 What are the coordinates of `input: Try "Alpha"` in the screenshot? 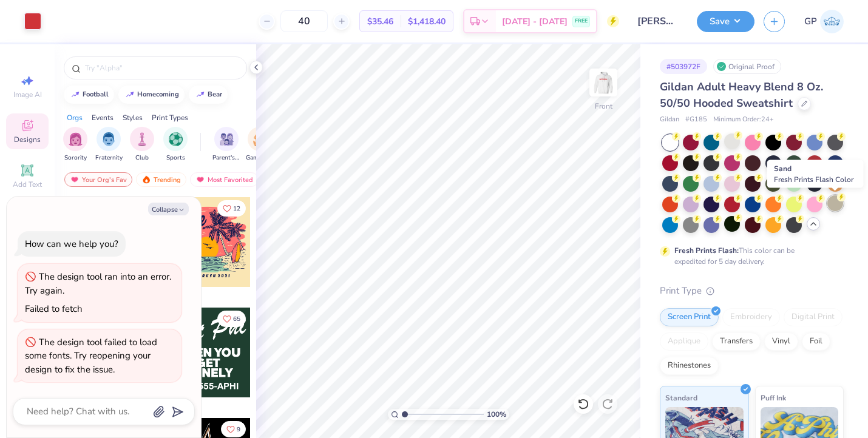 It's located at (161, 68).